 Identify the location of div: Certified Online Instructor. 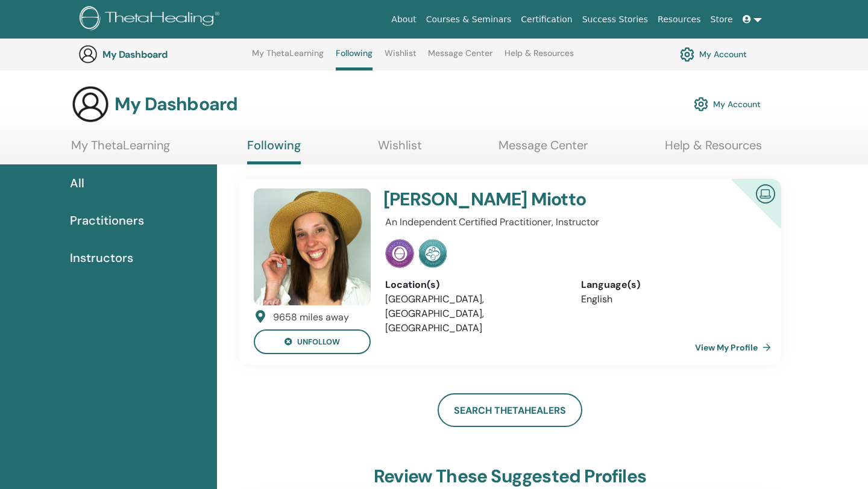
(746, 213).